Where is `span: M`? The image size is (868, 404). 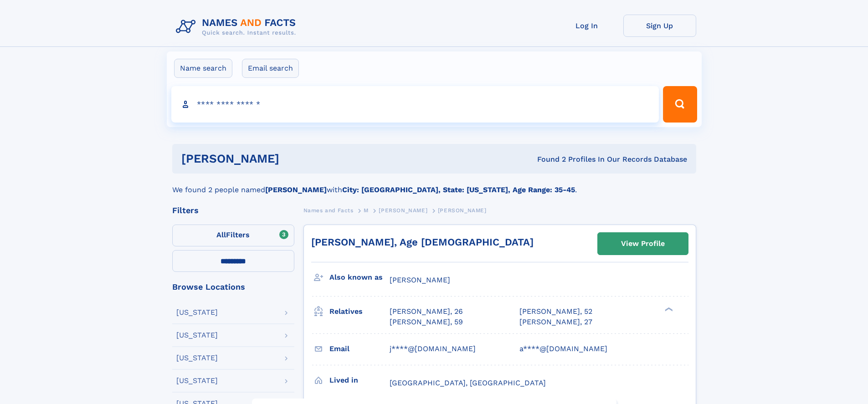 span: M is located at coordinates (366, 211).